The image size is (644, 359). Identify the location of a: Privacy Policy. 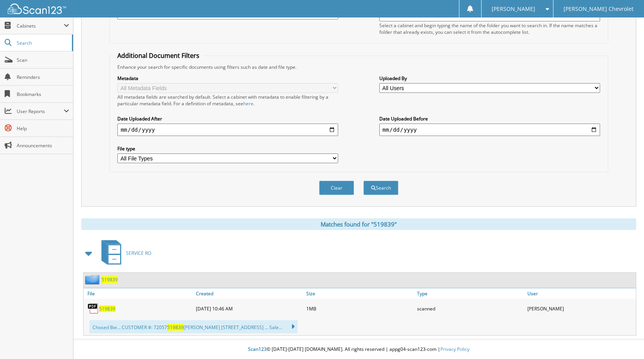
(455, 349).